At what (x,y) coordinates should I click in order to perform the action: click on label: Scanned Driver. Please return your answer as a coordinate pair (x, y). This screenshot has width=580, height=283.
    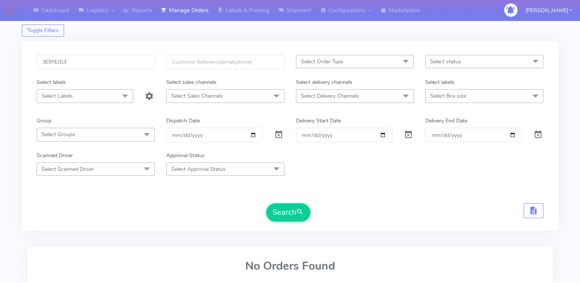
    Looking at the image, I should click on (55, 155).